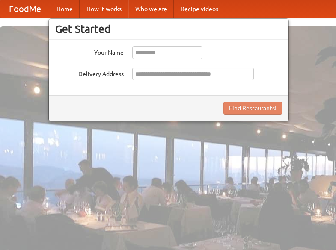 The image size is (336, 250). What do you see at coordinates (252, 108) in the screenshot?
I see `button: Find Restaurants!` at bounding box center [252, 108].